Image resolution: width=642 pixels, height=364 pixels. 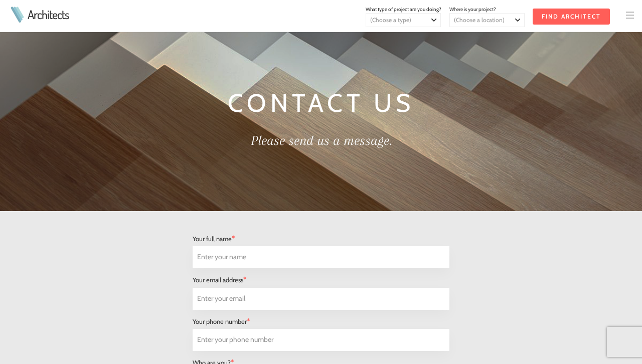 I want to click on a: Architects, so click(x=48, y=14).